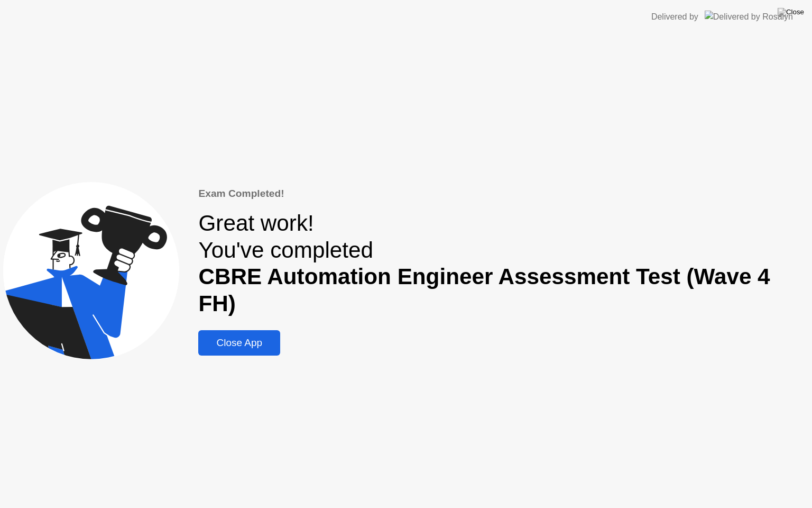 The height and width of the screenshot is (508, 812). Describe the element at coordinates (239, 343) in the screenshot. I see `button: Close App` at that location.